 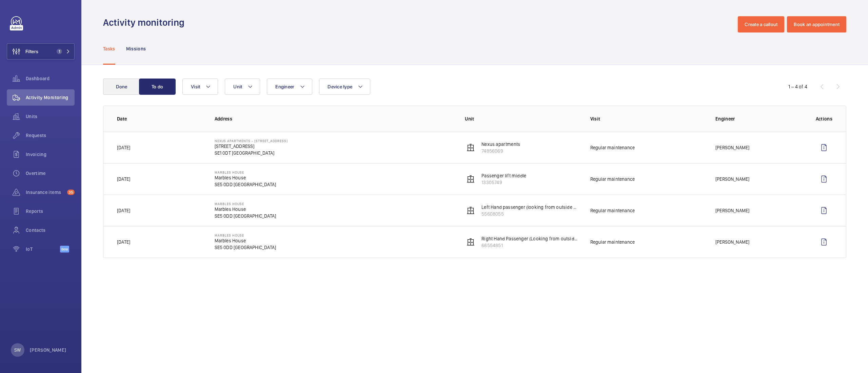 What do you see at coordinates (530, 239) in the screenshot?
I see `p: Right Hand Passenger (Looking from outside main gate)` at bounding box center [530, 239].